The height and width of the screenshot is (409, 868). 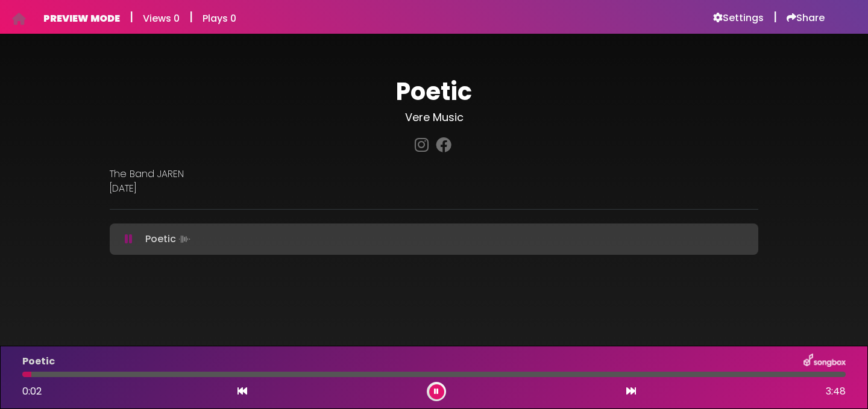 What do you see at coordinates (434, 174) in the screenshot?
I see `p: The Band JAREN` at bounding box center [434, 174].